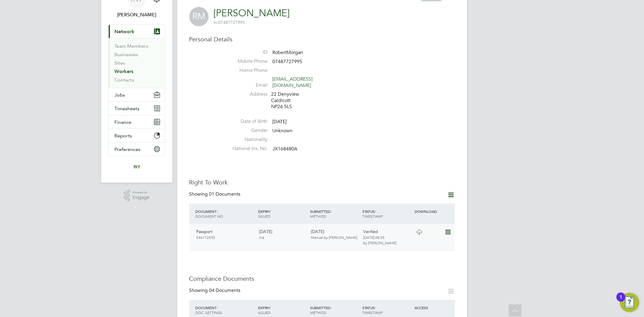 The image size is (644, 317). I want to click on label: Mobile Phone, so click(246, 61).